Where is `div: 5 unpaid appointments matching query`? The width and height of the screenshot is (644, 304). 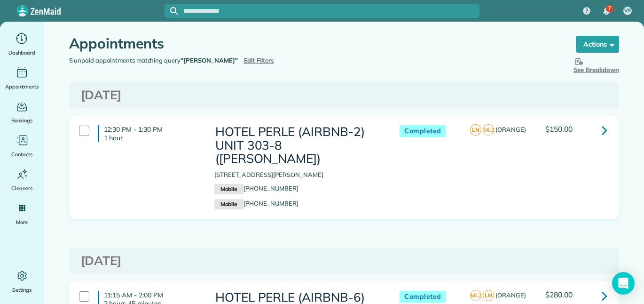 div: 5 unpaid appointments matching query is located at coordinates (203, 61).